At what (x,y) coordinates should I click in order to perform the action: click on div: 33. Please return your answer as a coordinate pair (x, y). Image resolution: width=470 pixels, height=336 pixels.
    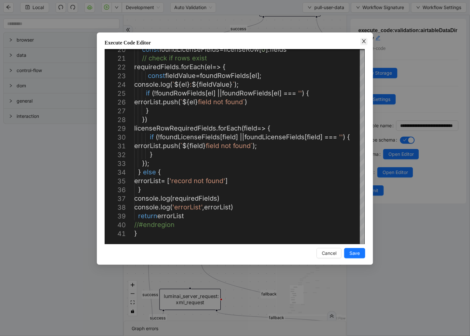
    Looking at the image, I should click on (115, 164).